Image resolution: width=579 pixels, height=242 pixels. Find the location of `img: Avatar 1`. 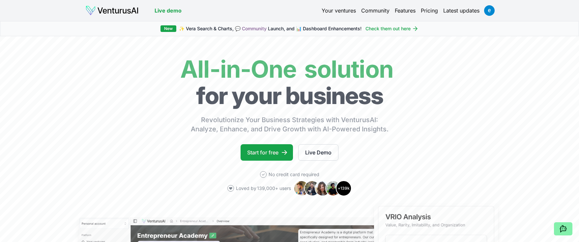

img: Avatar 1 is located at coordinates (301, 188).